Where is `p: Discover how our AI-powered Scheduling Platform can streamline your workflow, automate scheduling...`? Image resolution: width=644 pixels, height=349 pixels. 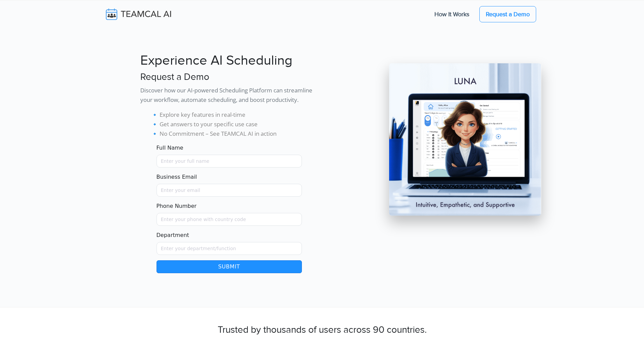
p: Discover how our AI-powered Scheduling Platform can streamline your workflow, automate scheduling... is located at coordinates (229, 95).